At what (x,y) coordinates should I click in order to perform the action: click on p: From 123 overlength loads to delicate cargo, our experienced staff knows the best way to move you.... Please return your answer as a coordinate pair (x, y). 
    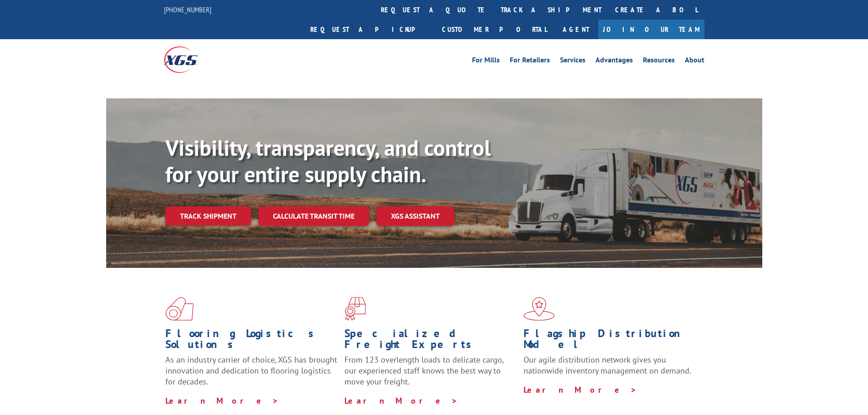
    Looking at the image, I should click on (430, 374).